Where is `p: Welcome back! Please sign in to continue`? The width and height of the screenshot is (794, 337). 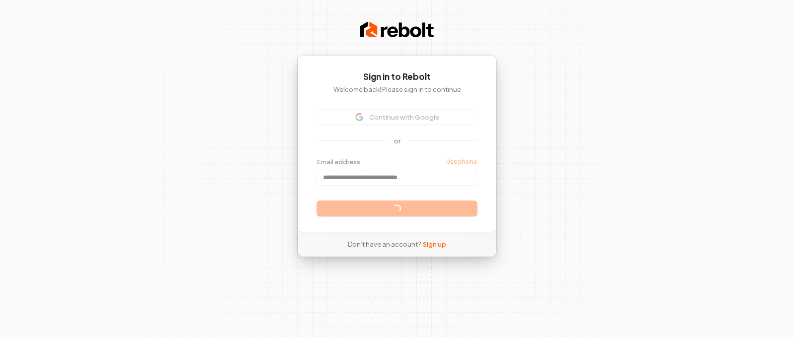 p: Welcome back! Please sign in to continue is located at coordinates (397, 89).